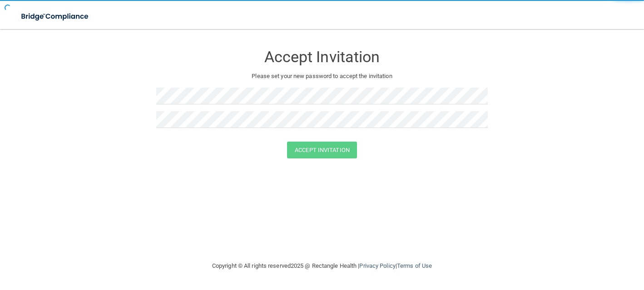 The image size is (644, 290). I want to click on div: Copyright © All rights reserved 2025 @ Rectangle Health | |, so click(322, 266).